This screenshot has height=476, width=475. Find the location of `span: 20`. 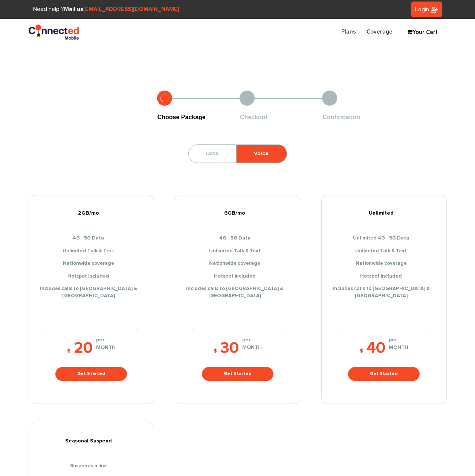

span: 20 is located at coordinates (84, 348).